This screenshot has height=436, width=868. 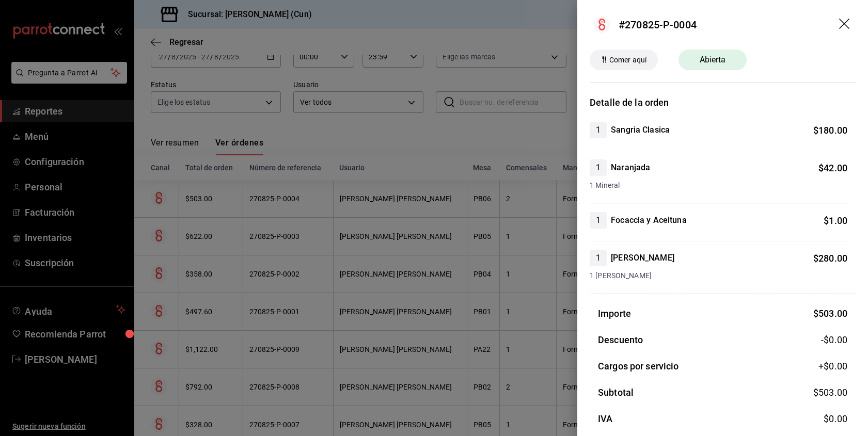 What do you see at coordinates (713, 60) in the screenshot?
I see `span: Abierta` at bounding box center [713, 60].